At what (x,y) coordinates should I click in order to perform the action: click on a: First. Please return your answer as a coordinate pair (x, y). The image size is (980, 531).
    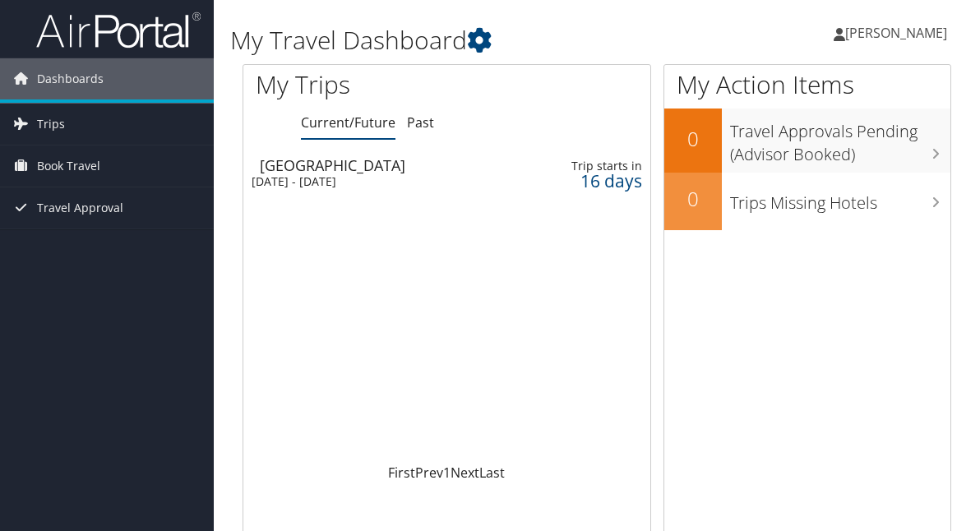
    Looking at the image, I should click on (401, 473).